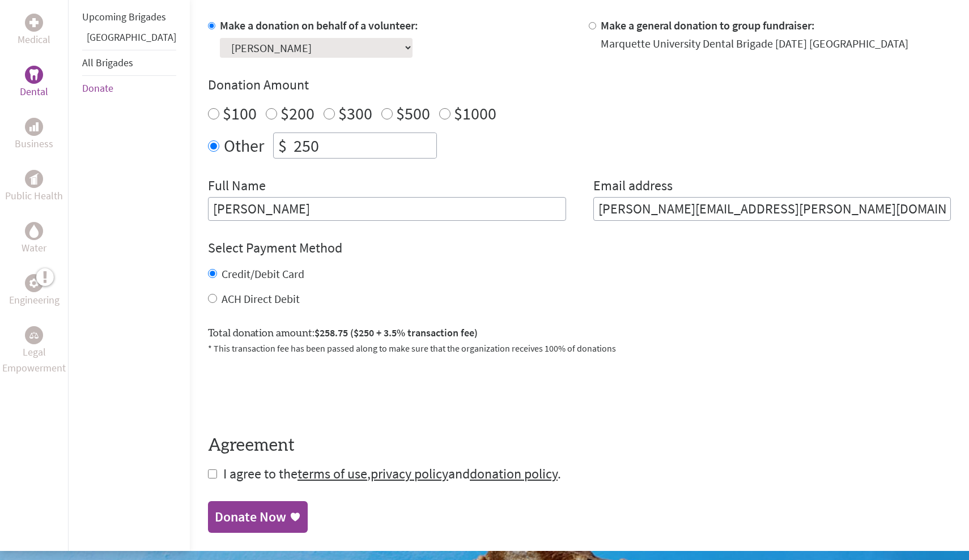  Describe the element at coordinates (97, 88) in the screenshot. I see `a: Donate` at that location.